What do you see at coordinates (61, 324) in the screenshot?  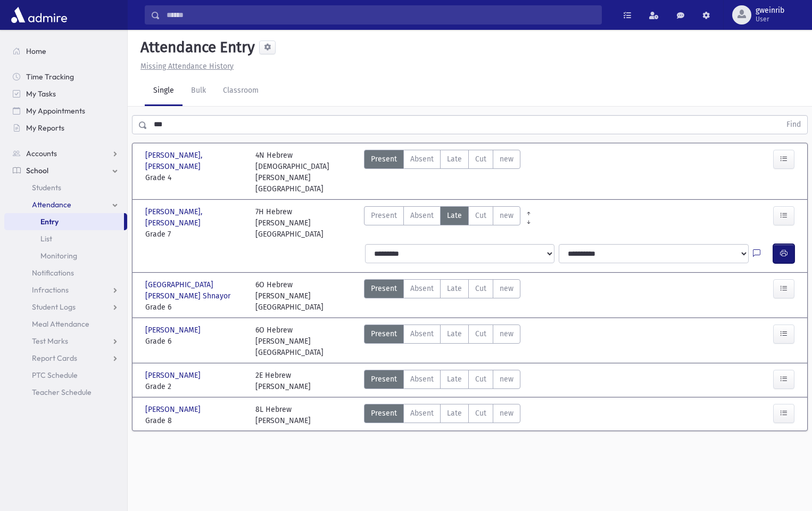 I see `span: Meal Attendance` at bounding box center [61, 324].